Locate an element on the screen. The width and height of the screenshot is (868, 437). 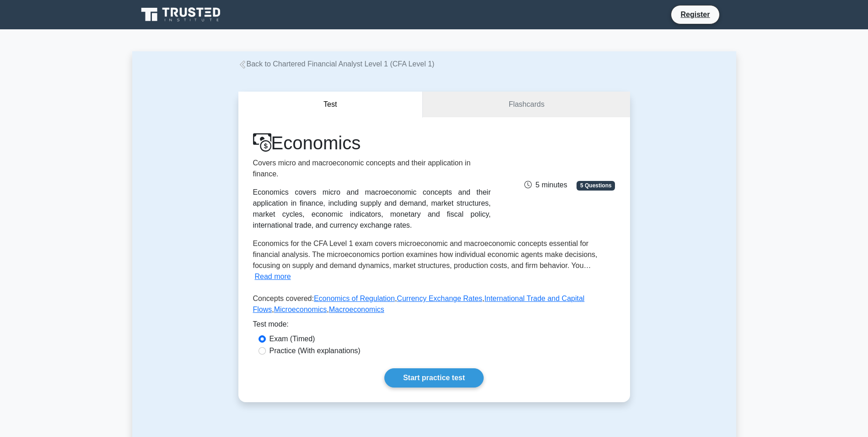
span: 5 Questions is located at coordinates (596, 186).